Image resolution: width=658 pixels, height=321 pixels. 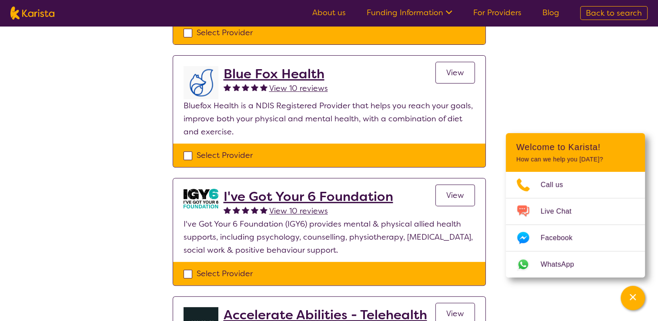 What do you see at coordinates (633, 298) in the screenshot?
I see `button: Channel Menu` at bounding box center [633, 298].